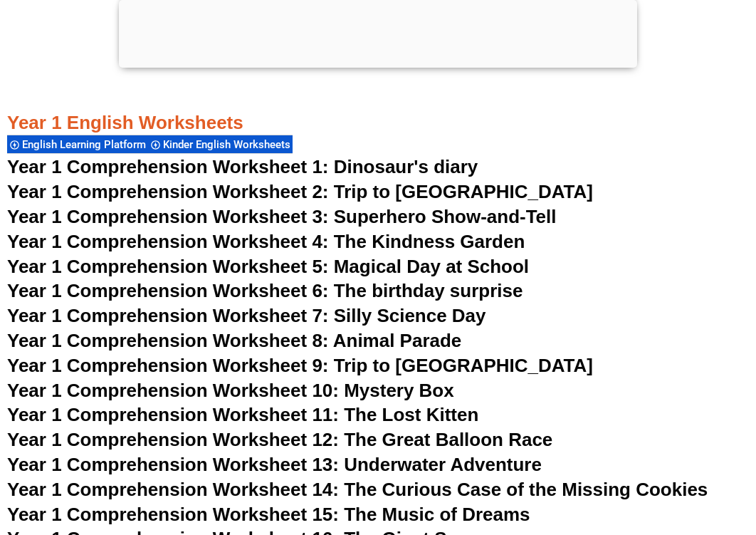  I want to click on a: Year 1 Comprehension Worksheet 15: The Music of Dreams, so click(268, 515).